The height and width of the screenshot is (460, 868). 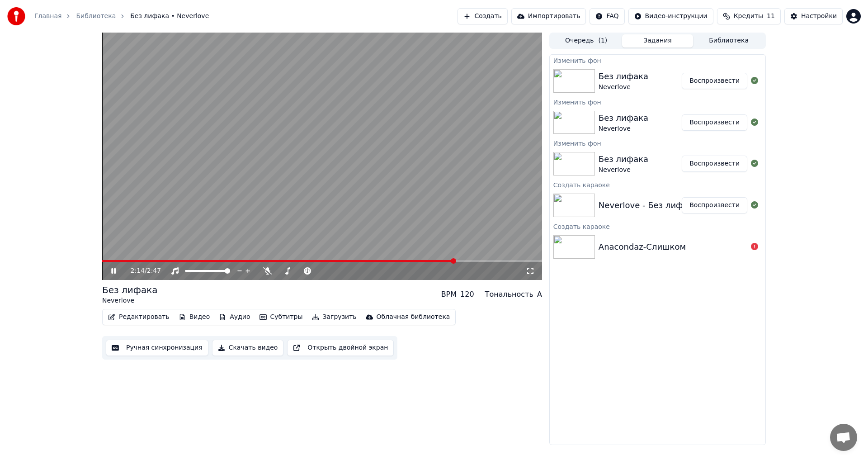 I want to click on button: FAQ, so click(x=607, y=16).